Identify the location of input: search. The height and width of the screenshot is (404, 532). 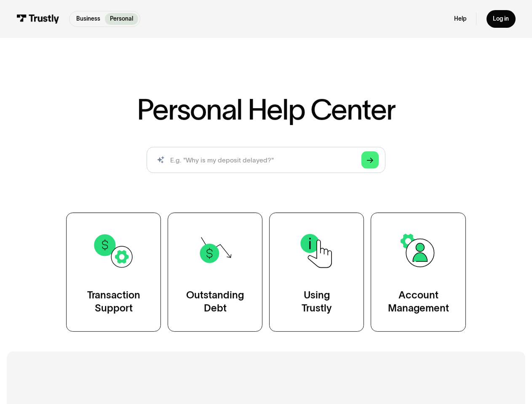
(266, 160).